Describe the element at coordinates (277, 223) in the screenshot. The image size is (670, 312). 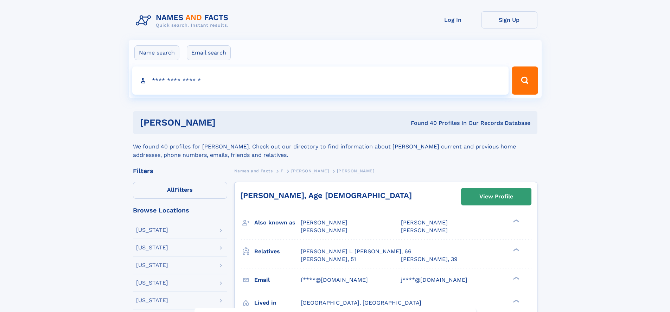
I see `h3: Also known as` at that location.